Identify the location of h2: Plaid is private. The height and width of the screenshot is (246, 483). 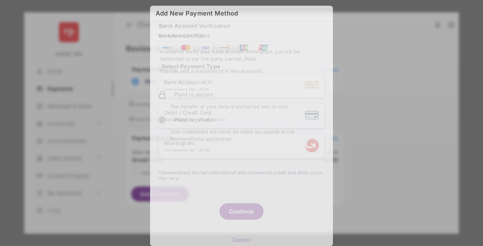
(249, 120).